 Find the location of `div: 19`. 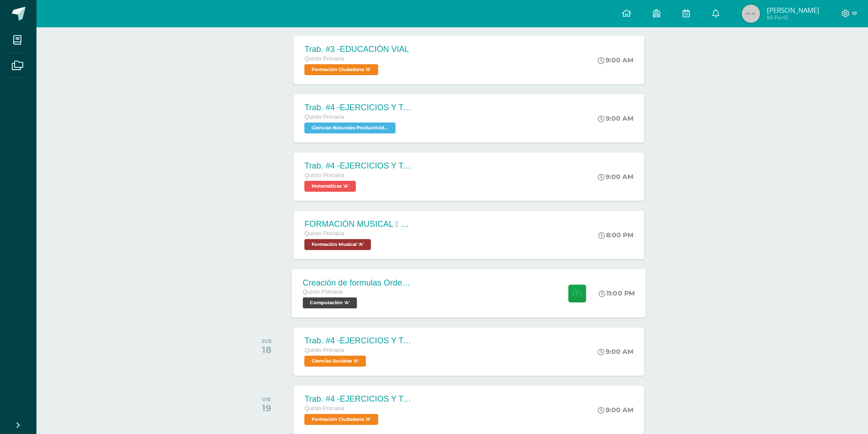

div: 19 is located at coordinates (266, 408).